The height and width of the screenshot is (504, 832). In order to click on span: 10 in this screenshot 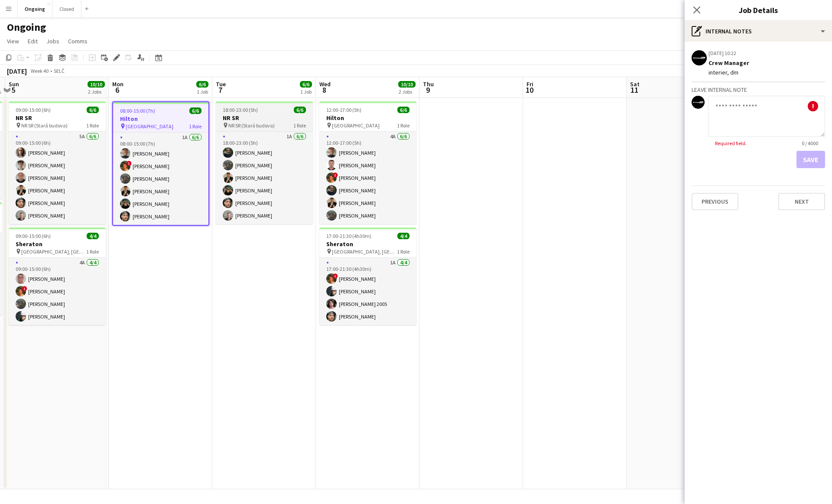, I will do `click(529, 89)`.